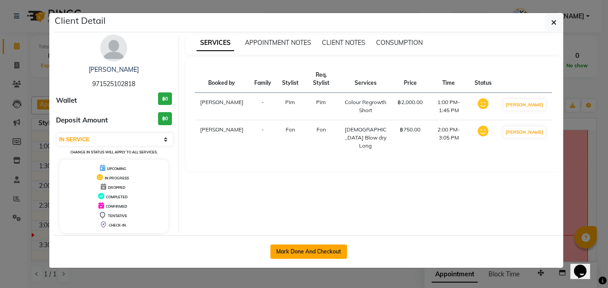 This screenshot has width=608, height=288. Describe the element at coordinates (483, 79) in the screenshot. I see `th: Status` at that location.